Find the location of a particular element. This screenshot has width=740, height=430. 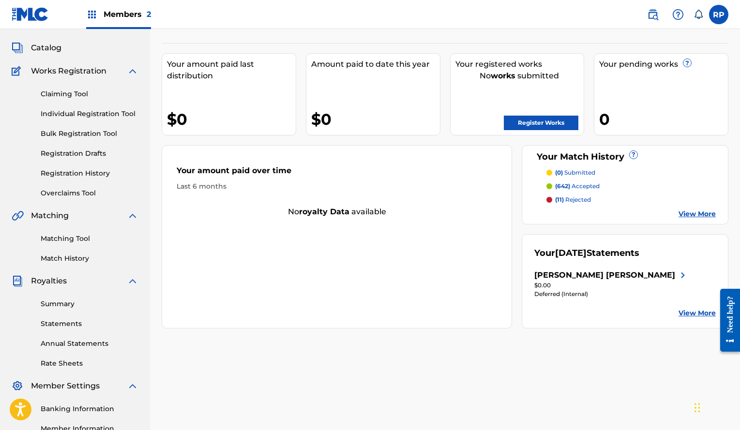

div: User Menu is located at coordinates (719, 15).